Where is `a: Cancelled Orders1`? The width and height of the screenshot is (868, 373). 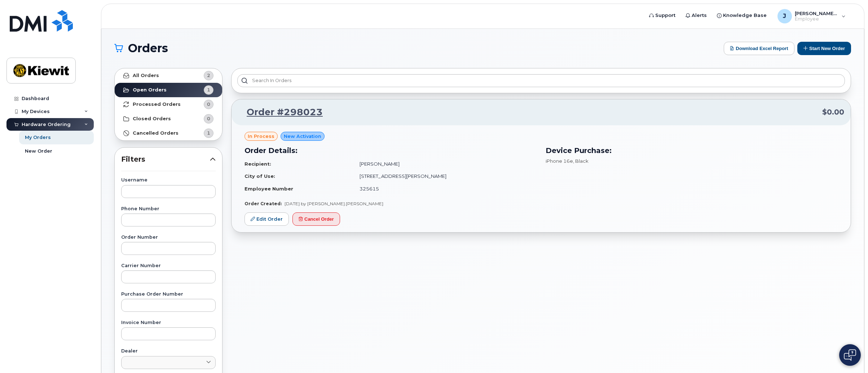
a: Cancelled Orders1 is located at coordinates (168, 134).